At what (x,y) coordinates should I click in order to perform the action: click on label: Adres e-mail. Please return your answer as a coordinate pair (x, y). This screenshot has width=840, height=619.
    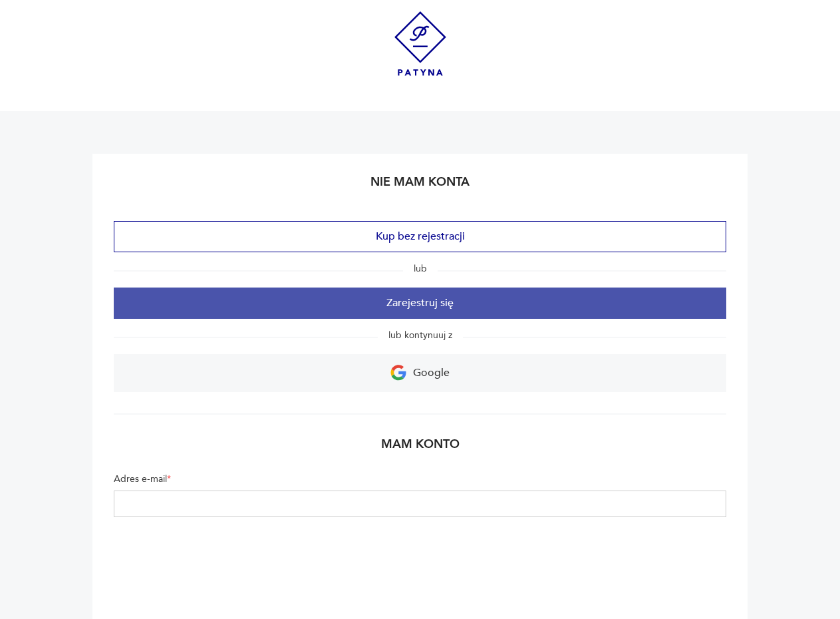
    Looking at the image, I should click on (420, 481).